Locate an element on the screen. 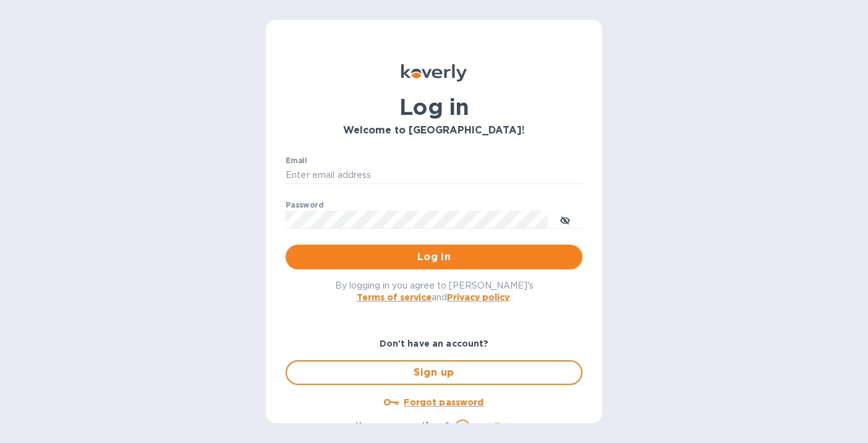 This screenshot has height=443, width=868. button: Sign up is located at coordinates (434, 373).